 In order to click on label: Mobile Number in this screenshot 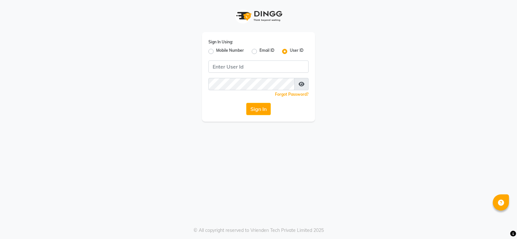, I will do `click(230, 51)`.